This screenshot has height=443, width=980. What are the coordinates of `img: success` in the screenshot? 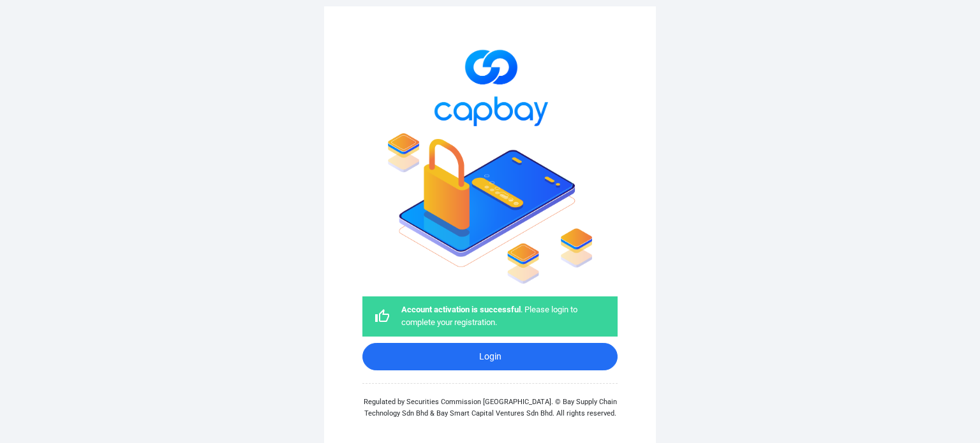 It's located at (490, 208).